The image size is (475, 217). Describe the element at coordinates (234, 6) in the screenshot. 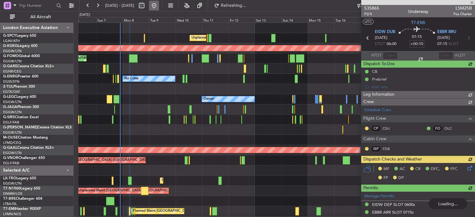

I see `span: Refreshing...` at that location.